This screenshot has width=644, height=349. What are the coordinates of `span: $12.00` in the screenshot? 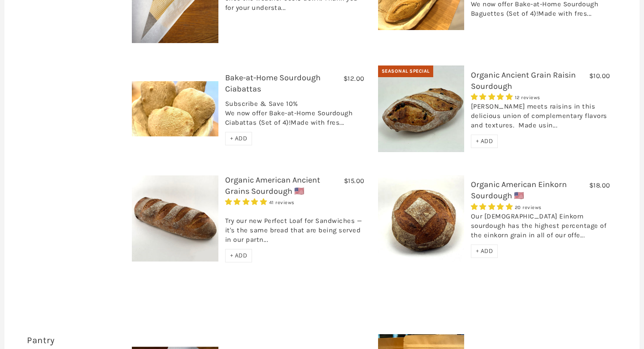 It's located at (354, 78).